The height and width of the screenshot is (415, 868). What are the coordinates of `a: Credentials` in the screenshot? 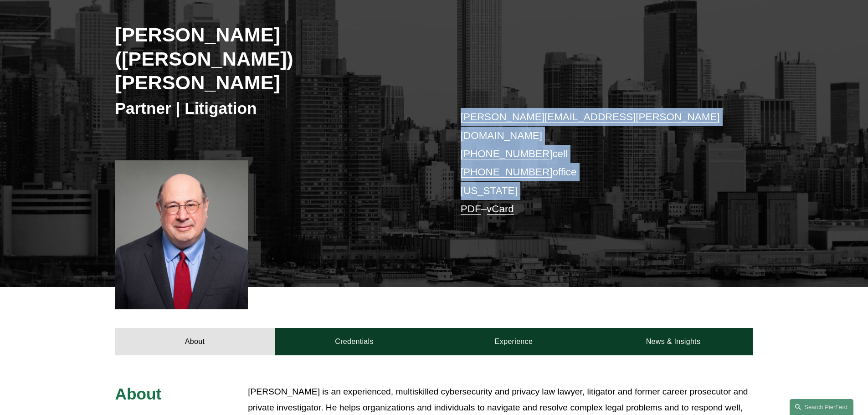 It's located at (354, 342).